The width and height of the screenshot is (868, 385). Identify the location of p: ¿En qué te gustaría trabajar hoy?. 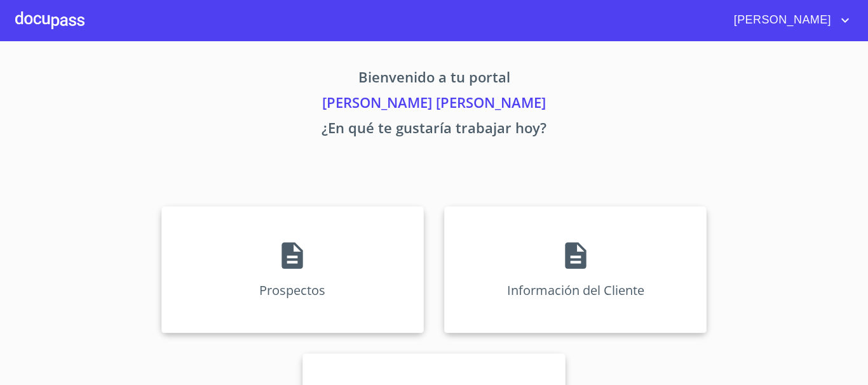
(434, 130).